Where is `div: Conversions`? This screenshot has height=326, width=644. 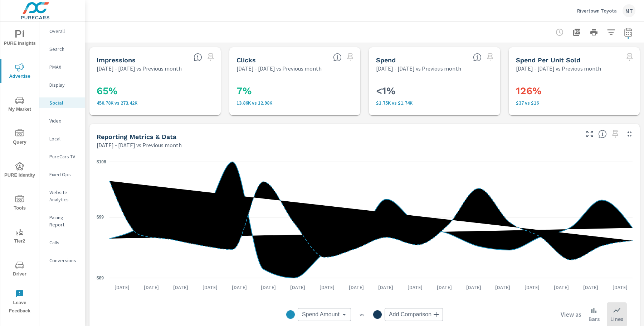
div: Conversions is located at coordinates (62, 261).